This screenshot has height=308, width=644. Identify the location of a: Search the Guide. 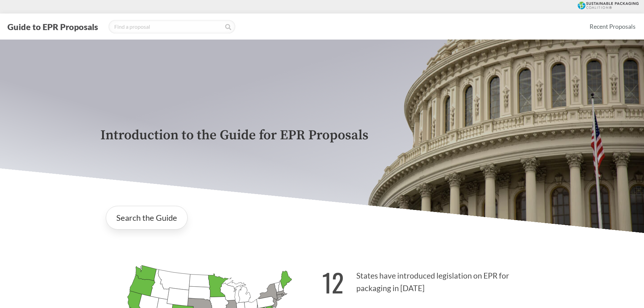
(146, 218).